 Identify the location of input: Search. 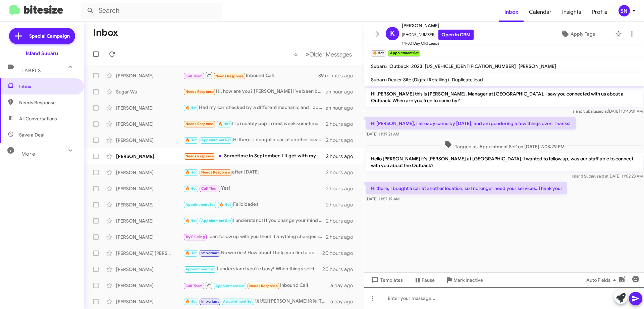
(151, 11).